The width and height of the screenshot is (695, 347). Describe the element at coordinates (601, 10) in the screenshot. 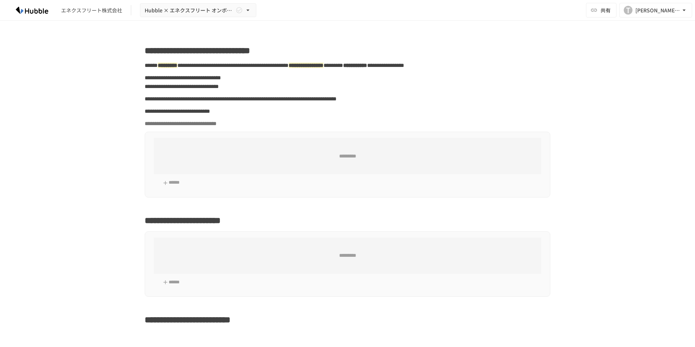

I see `button: 共有` at that location.